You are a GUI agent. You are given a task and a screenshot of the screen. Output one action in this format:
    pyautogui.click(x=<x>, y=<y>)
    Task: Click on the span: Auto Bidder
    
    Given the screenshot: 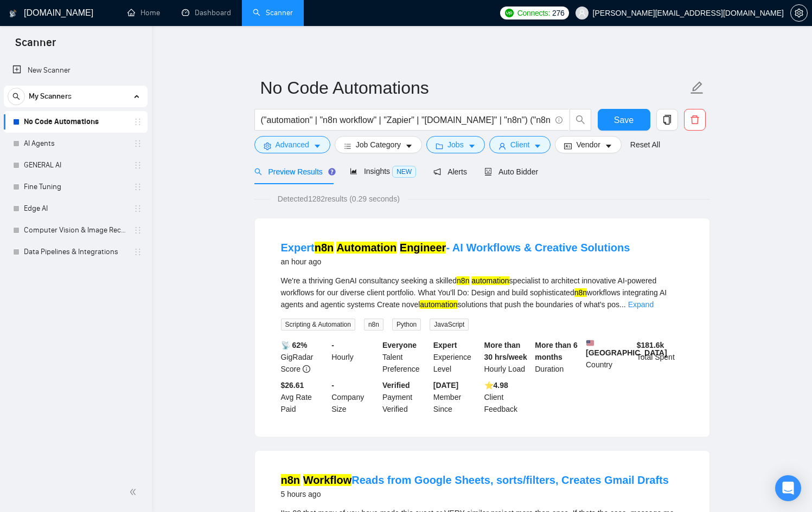 What is the action you would take?
    pyautogui.click(x=511, y=172)
    